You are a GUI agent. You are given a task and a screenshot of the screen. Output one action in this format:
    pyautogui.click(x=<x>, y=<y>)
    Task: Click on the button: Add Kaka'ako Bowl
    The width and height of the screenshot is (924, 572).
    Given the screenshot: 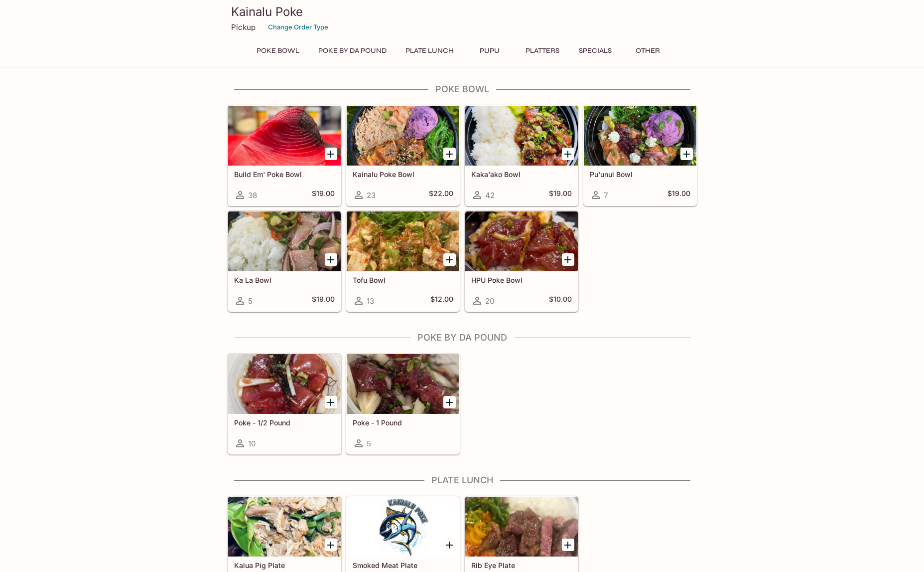 What is the action you would take?
    pyautogui.click(x=568, y=154)
    